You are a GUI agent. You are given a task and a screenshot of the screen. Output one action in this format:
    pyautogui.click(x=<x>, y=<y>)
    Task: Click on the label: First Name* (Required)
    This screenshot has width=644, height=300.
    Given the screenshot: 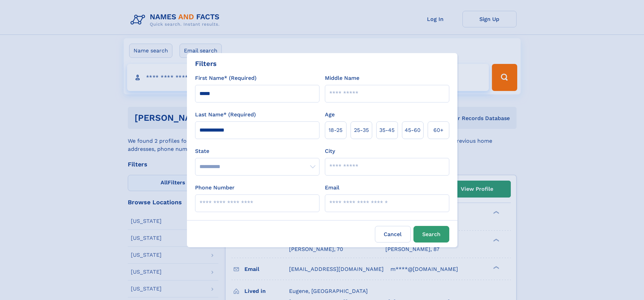 What is the action you would take?
    pyautogui.click(x=226, y=78)
    